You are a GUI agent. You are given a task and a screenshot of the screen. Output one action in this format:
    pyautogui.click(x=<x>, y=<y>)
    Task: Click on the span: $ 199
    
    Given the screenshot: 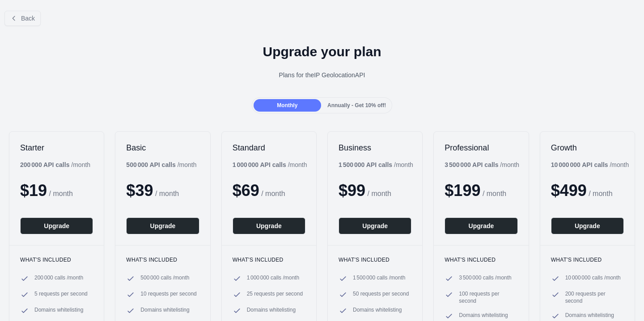 What is the action you would take?
    pyautogui.click(x=463, y=191)
    